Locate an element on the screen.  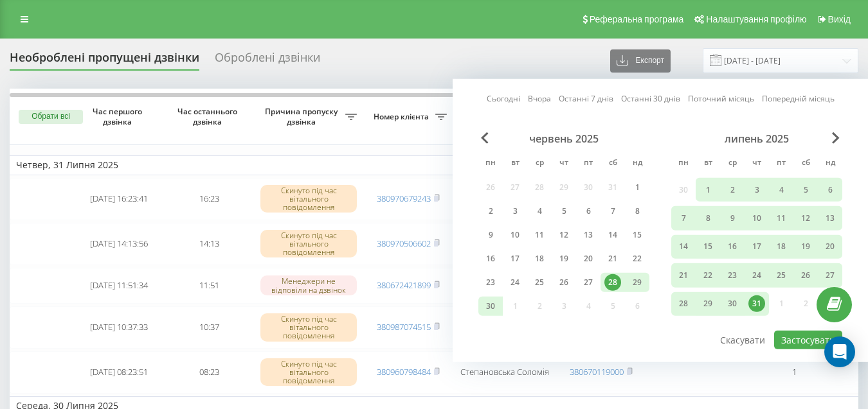
div: вт 24 черв 2025 р. is located at coordinates (515, 282).